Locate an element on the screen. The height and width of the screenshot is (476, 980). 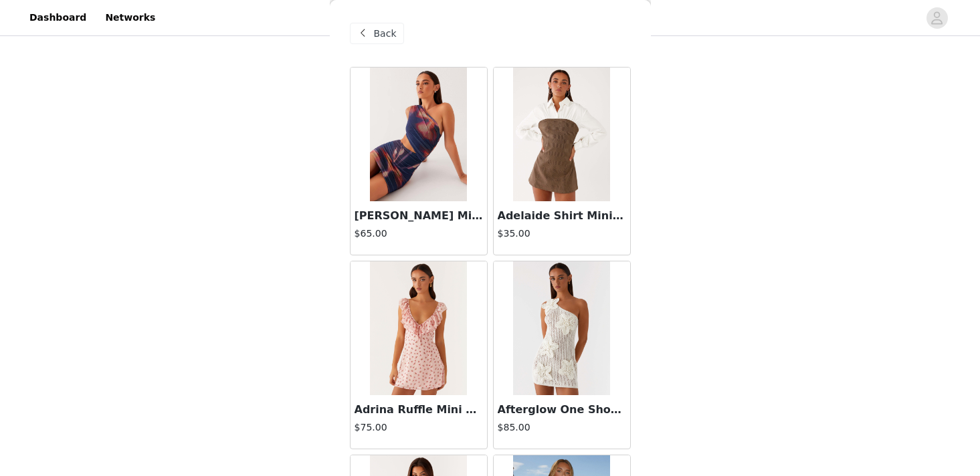
h3: Adrina Ruffle Mini Dress - Pink Flower is located at coordinates (418, 410).